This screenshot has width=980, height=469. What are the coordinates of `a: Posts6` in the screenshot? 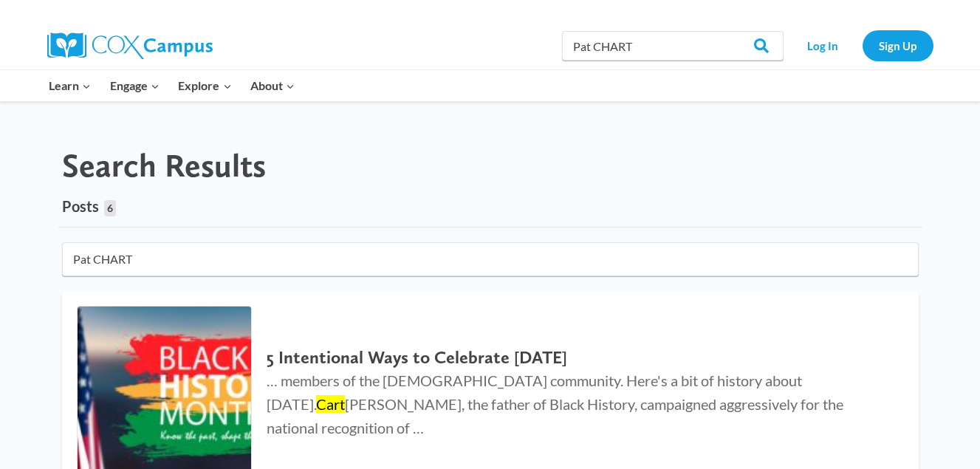 It's located at (89, 206).